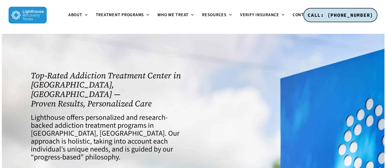 The width and height of the screenshot is (386, 168). Describe the element at coordinates (214, 15) in the screenshot. I see `span: Resources` at that location.